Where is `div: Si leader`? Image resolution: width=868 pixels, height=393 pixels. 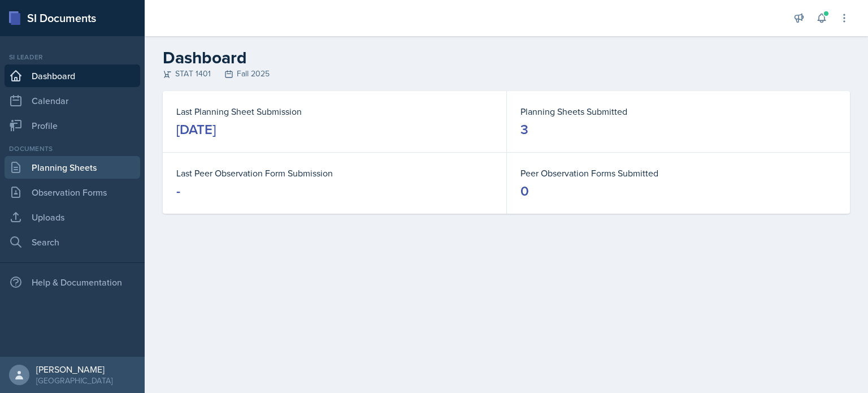 div: Si leader is located at coordinates (73, 57).